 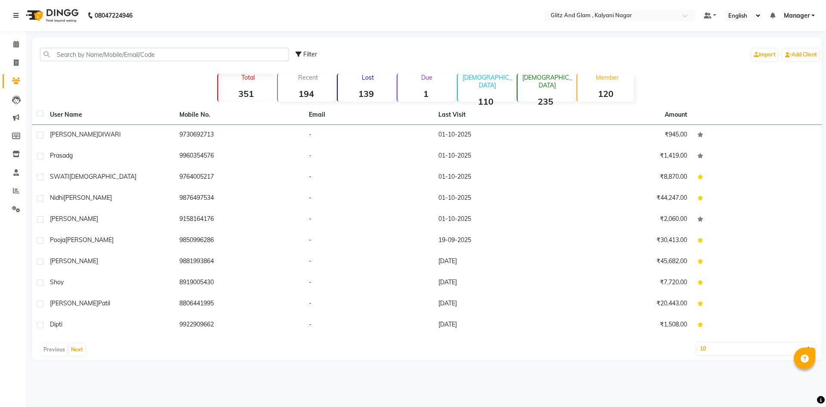 I want to click on a: Add Client, so click(x=801, y=55).